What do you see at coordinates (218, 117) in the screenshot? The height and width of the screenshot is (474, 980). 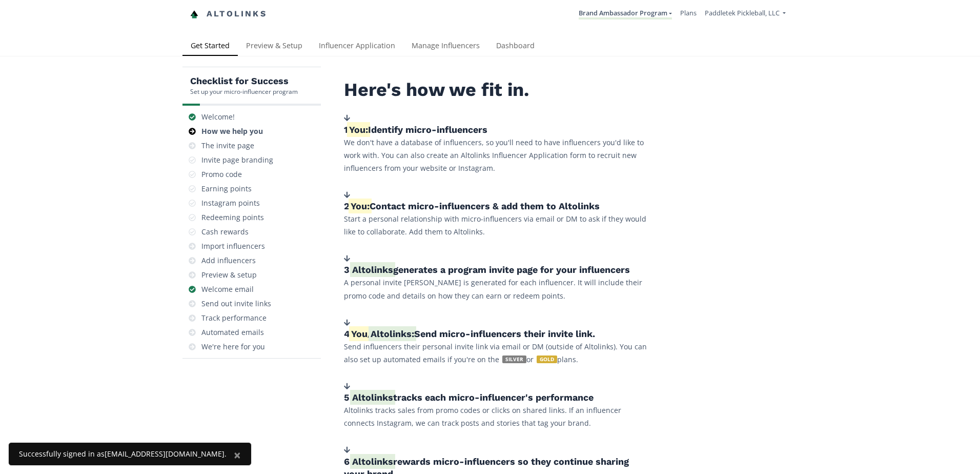 I see `div: Welcome!` at bounding box center [218, 117].